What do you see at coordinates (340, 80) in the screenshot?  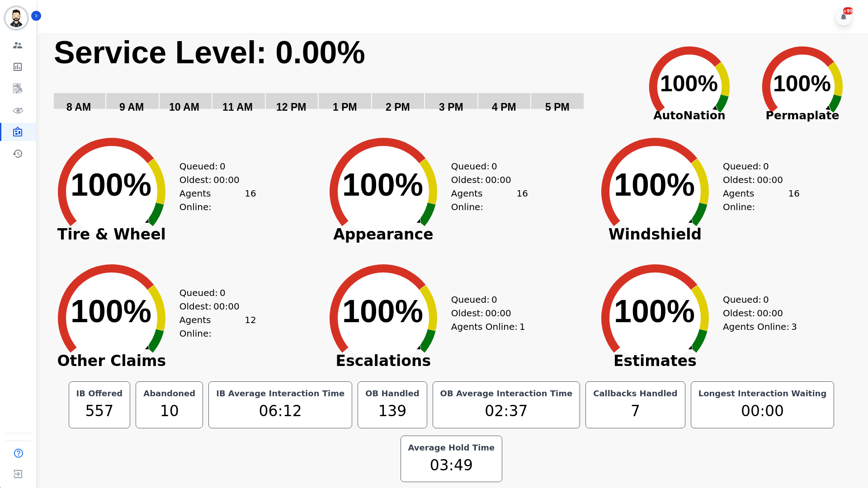 I see `svg: Service Level: 0%` at bounding box center [340, 80].